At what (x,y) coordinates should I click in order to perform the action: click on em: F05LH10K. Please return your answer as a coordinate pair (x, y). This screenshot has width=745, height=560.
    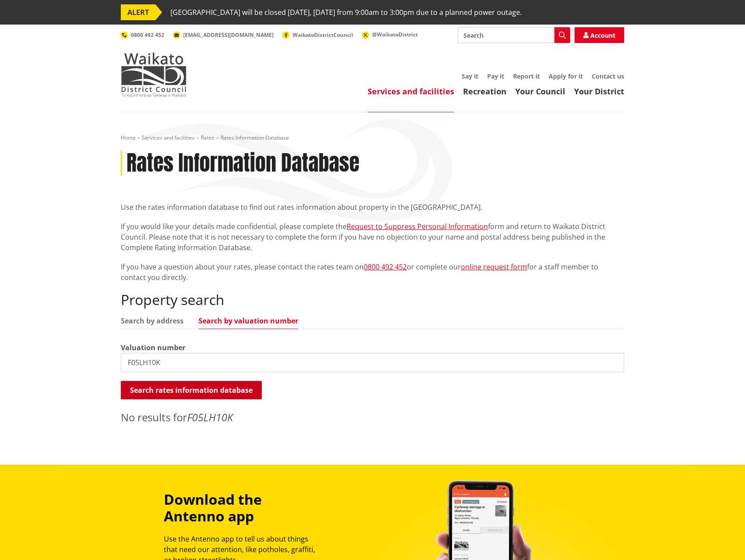
    Looking at the image, I should click on (210, 417).